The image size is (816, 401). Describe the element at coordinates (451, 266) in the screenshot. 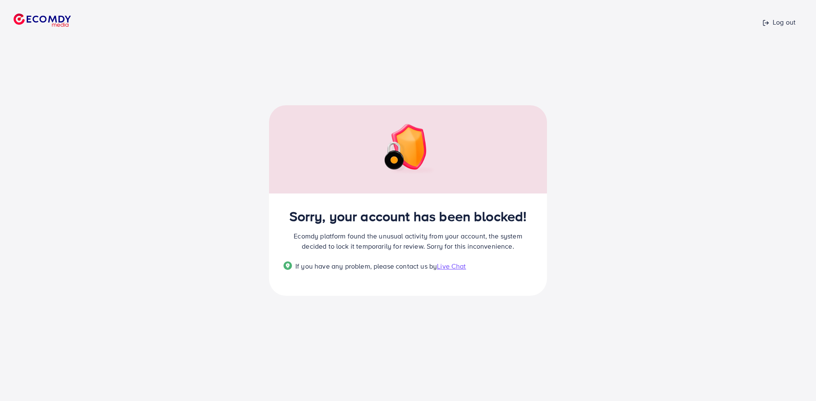

I see `span: Live Chat` at that location.